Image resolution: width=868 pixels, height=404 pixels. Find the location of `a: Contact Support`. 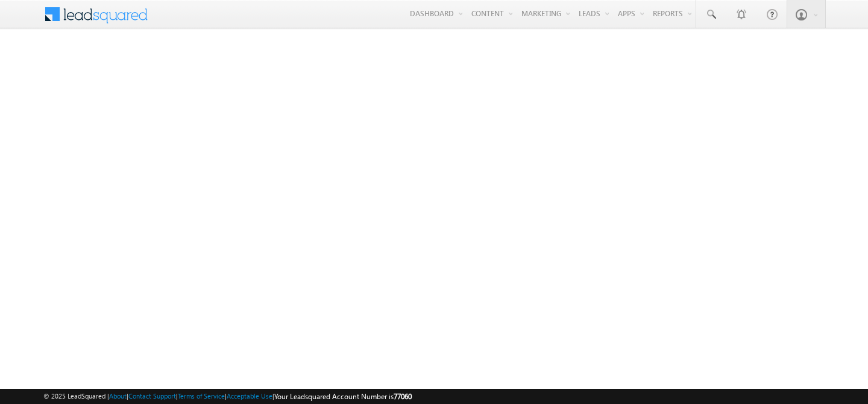

a: Contact Support is located at coordinates (152, 396).